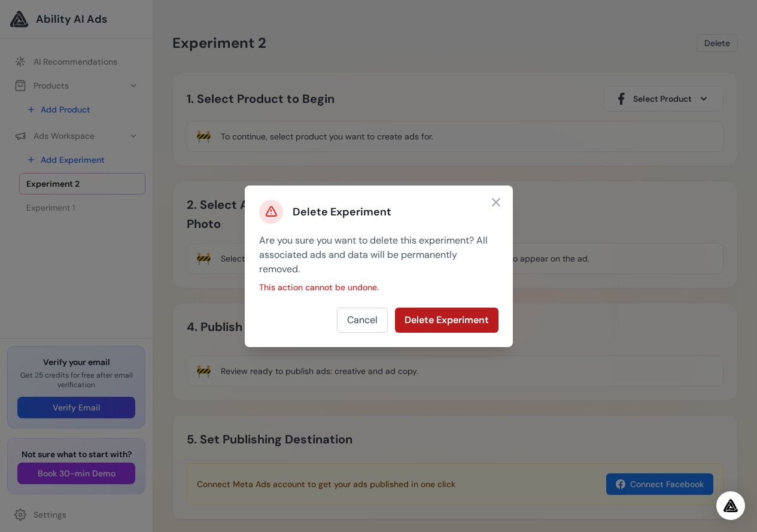  Describe the element at coordinates (395, 212) in the screenshot. I see `h3: Delete Experiment` at that location.